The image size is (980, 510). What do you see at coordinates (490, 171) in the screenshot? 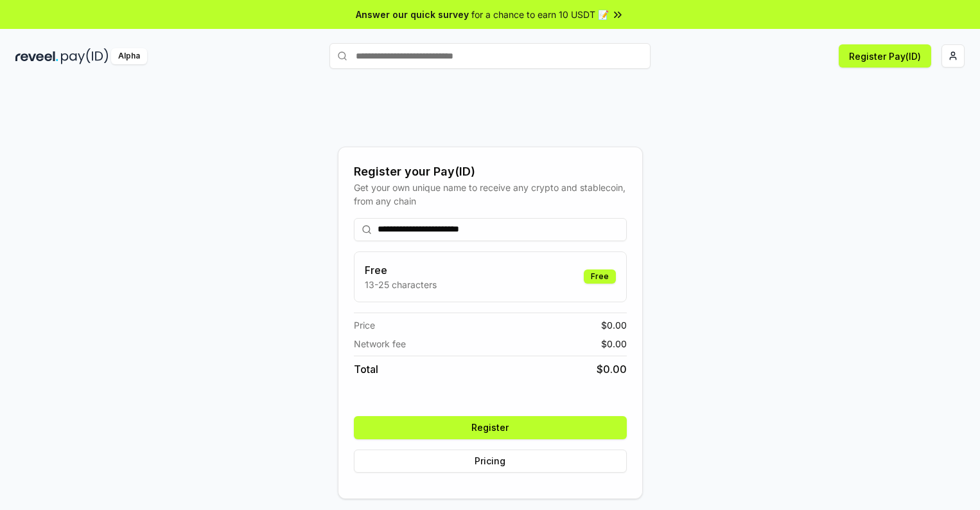
I see `div: Register your Pay(ID)` at bounding box center [490, 171].